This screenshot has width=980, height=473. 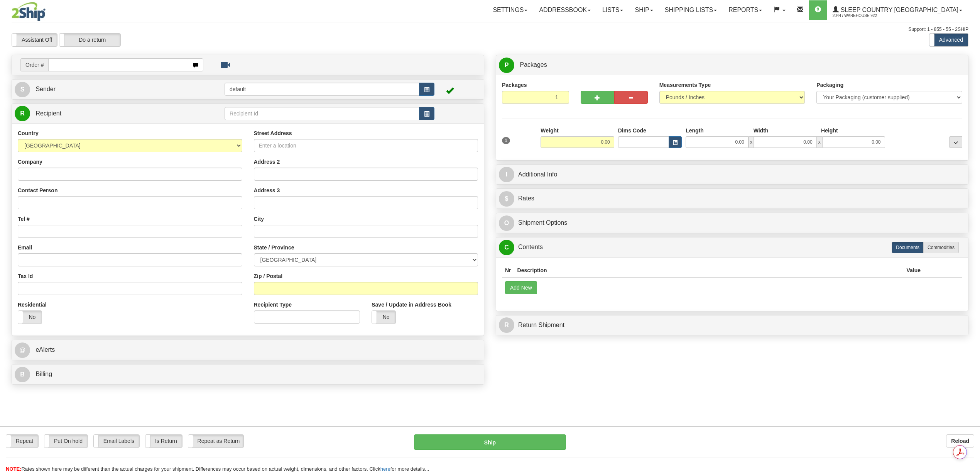 What do you see at coordinates (507, 175) in the screenshot?
I see `span: I` at bounding box center [507, 175].